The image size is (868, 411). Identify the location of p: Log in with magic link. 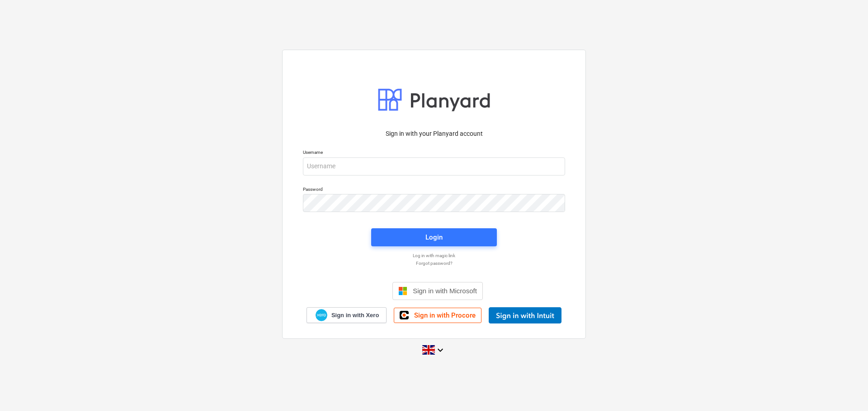
(434, 256).